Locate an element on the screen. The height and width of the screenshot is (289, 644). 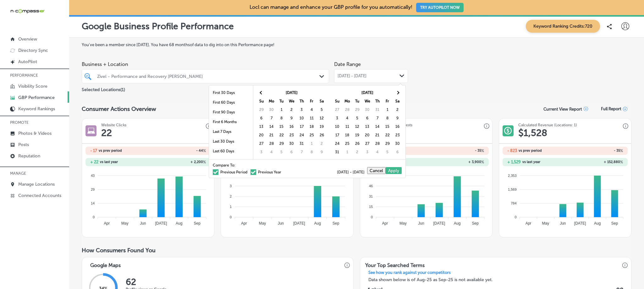
tspan: Aug is located at coordinates (317, 223).